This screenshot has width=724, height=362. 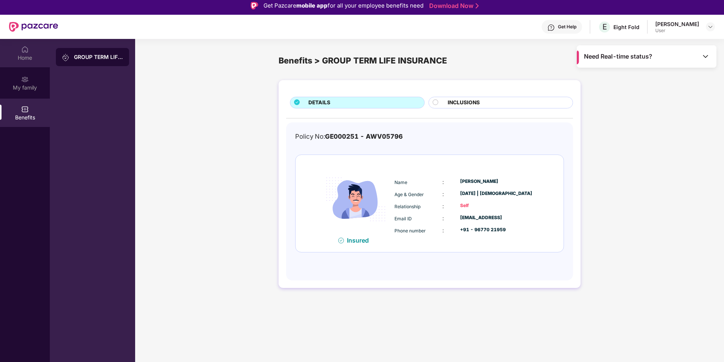 What do you see at coordinates (401, 182) in the screenshot?
I see `span: Name` at bounding box center [401, 182].